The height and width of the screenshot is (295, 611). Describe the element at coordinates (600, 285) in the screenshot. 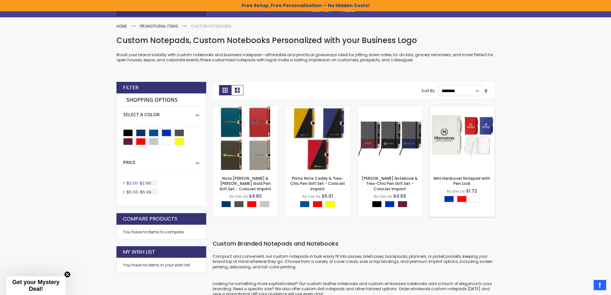

I see `a: Top` at that location.